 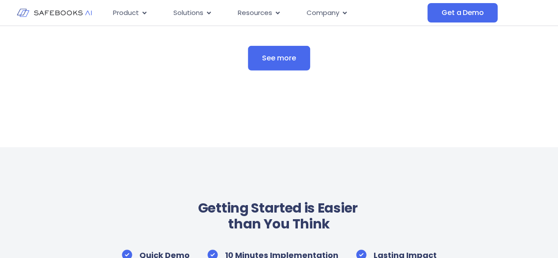 What do you see at coordinates (188, 13) in the screenshot?
I see `span: Solutions` at bounding box center [188, 13].